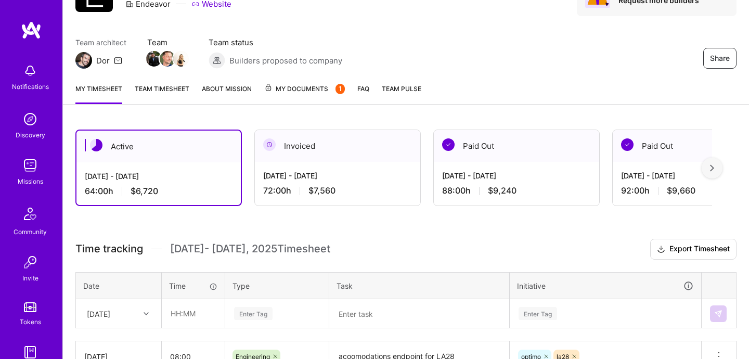 The height and width of the screenshot is (359, 749). I want to click on a: My timesheet, so click(99, 94).